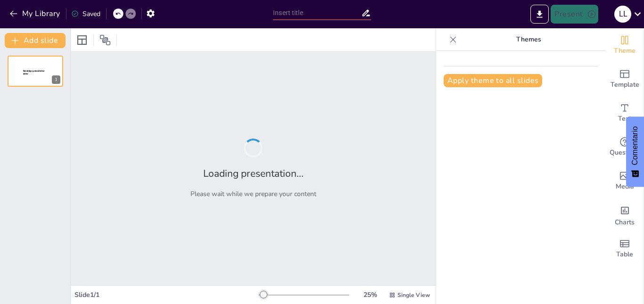 The image size is (644, 304). I want to click on div: Add images, graphics, shapes or video, so click(625, 181).